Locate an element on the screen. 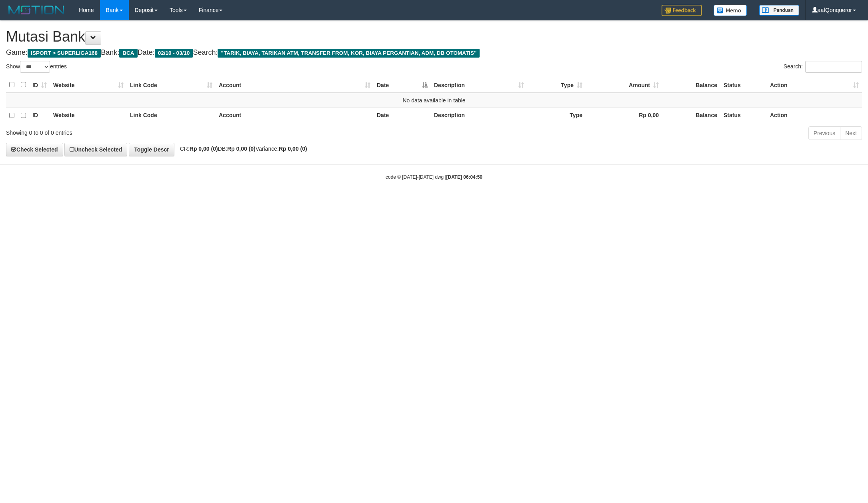  span: 02/10 - 03/10 is located at coordinates (174, 53).